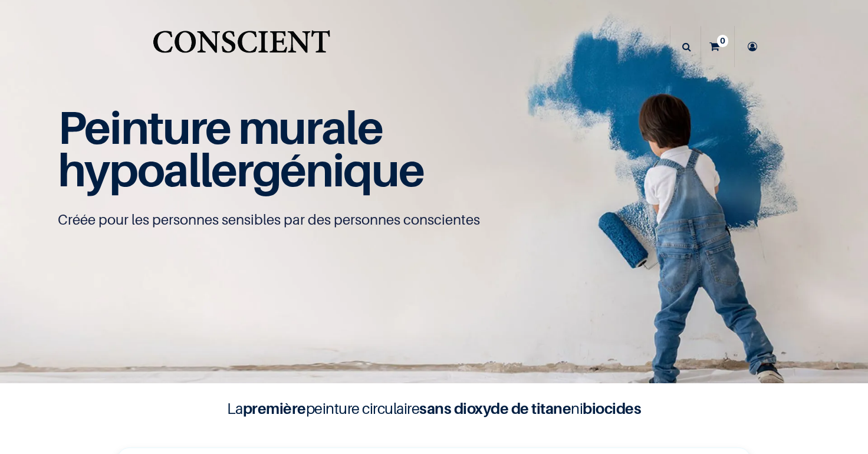 This screenshot has width=868, height=454. Describe the element at coordinates (722, 41) in the screenshot. I see `sup: 0` at that location.